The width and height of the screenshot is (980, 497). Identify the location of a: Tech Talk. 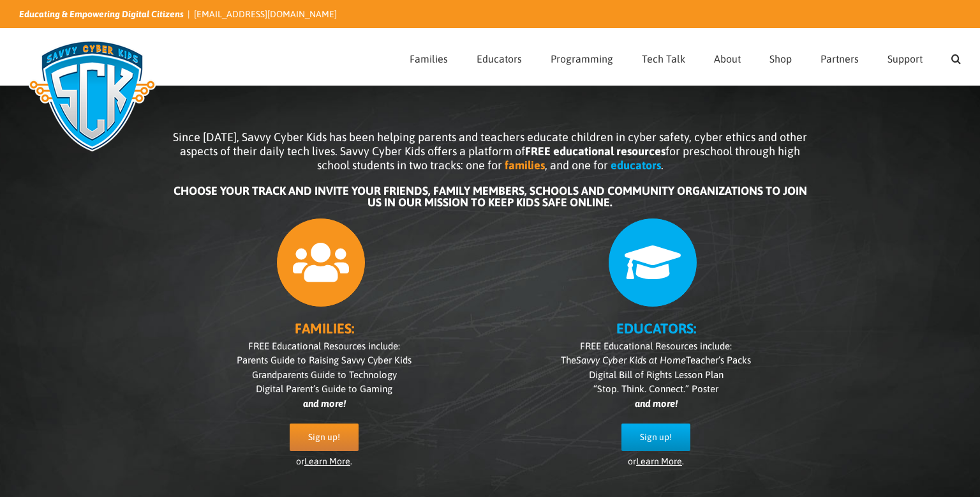
(663, 57).